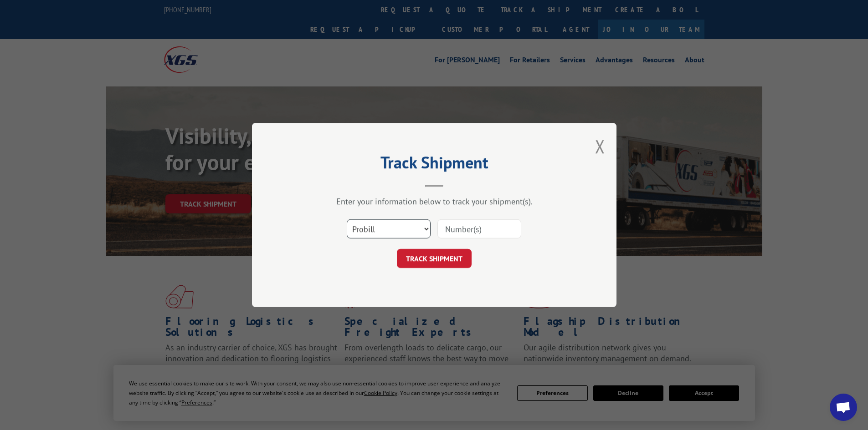 This screenshot has width=868, height=430. What do you see at coordinates (600, 146) in the screenshot?
I see `button: Close modal` at bounding box center [600, 146].